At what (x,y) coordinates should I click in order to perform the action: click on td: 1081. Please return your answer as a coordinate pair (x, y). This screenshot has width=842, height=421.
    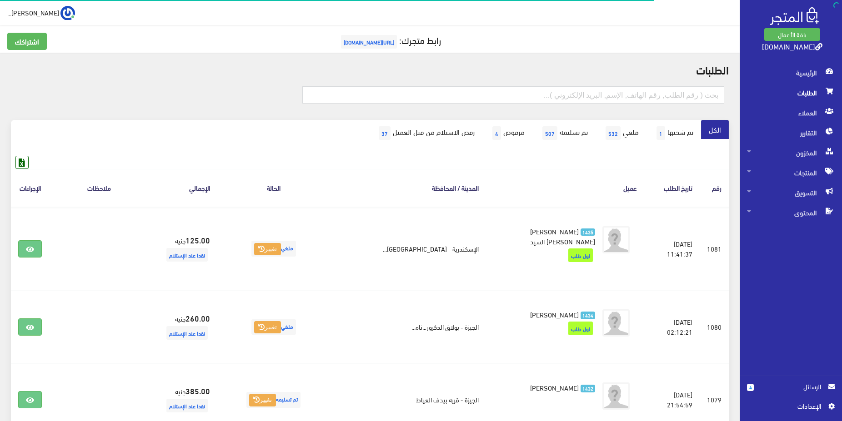
    Looking at the image, I should click on (714, 249).